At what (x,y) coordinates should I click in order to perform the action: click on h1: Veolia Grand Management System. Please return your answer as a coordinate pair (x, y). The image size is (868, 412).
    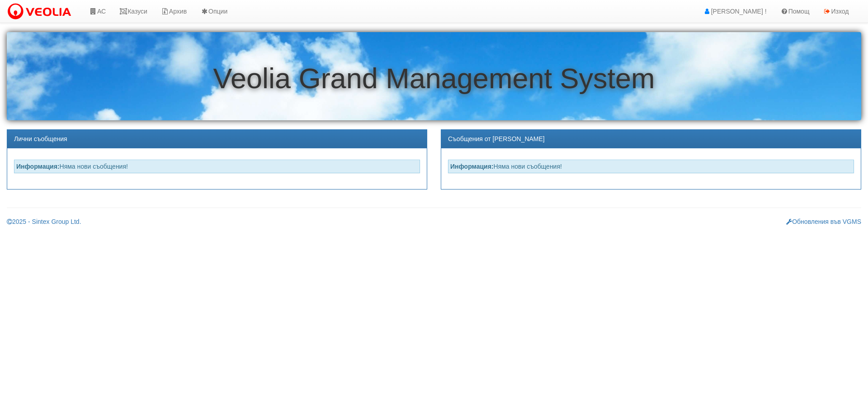
    Looking at the image, I should click on (434, 78).